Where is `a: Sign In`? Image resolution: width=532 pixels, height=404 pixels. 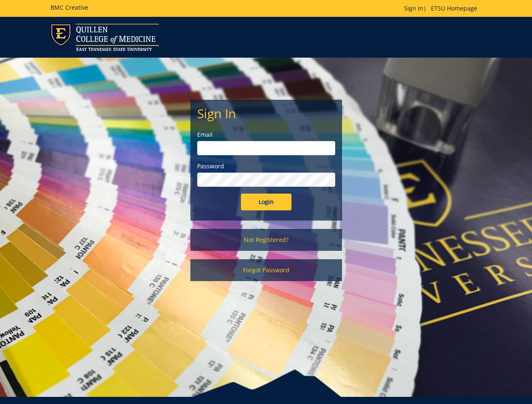
a: Sign In is located at coordinates (414, 8).